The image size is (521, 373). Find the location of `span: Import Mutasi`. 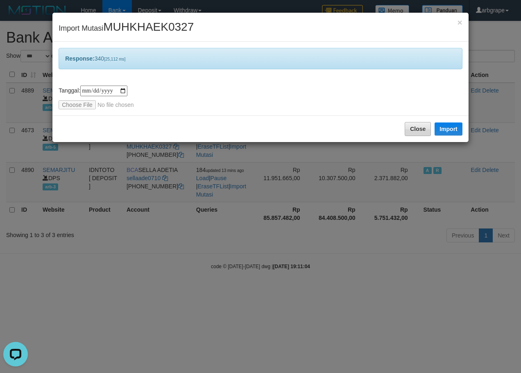

span: Import Mutasi is located at coordinates (126, 28).